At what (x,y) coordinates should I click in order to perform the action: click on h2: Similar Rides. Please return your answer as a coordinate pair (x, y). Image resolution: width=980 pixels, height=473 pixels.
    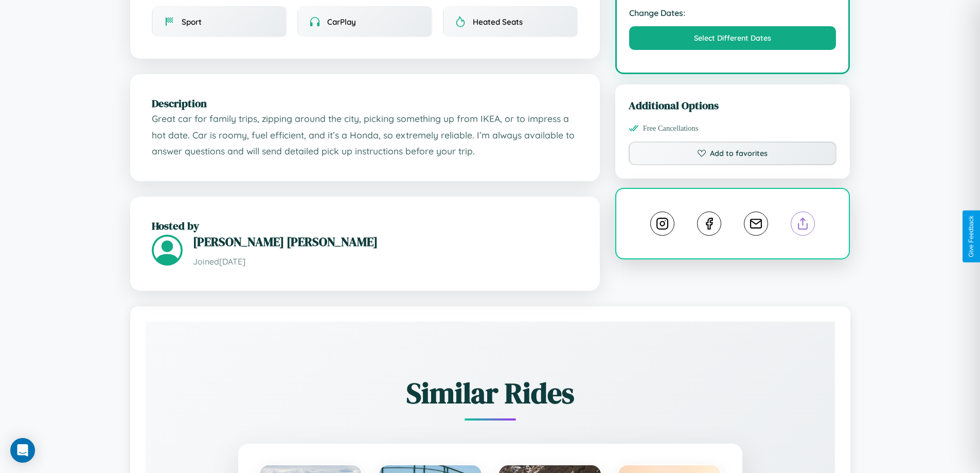
    Looking at the image, I should click on (491, 393).